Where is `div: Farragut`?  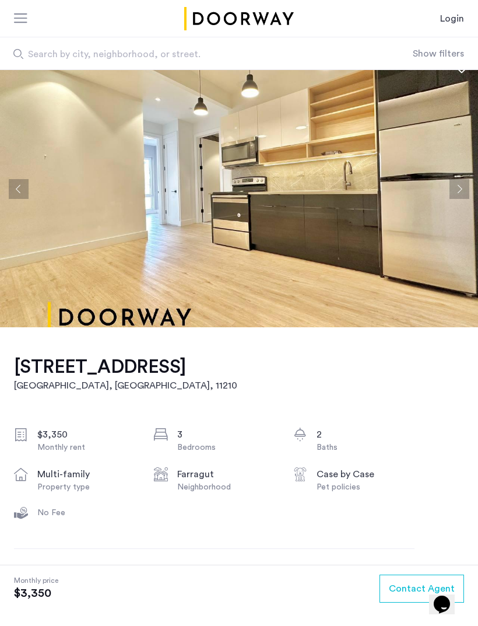 div: Farragut is located at coordinates (226, 474).